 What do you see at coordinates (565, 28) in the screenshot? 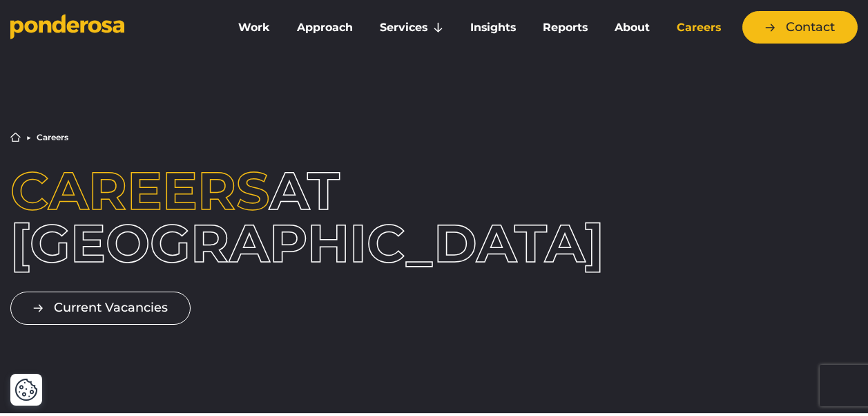
I see `a: Reports` at bounding box center [565, 28].